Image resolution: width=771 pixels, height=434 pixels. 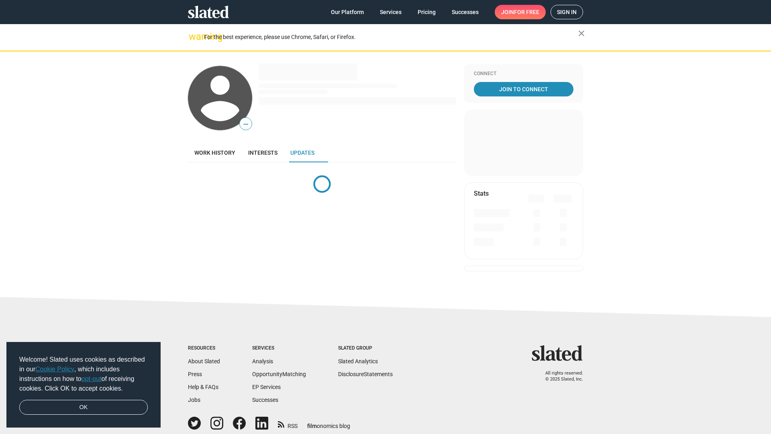 I want to click on a: dismiss cookie message, so click(x=83, y=407).